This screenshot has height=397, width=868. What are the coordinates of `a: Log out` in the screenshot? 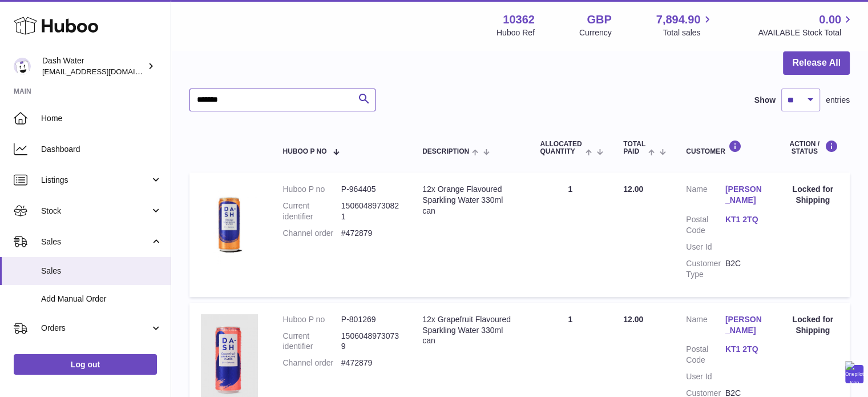 It's located at (85, 364).